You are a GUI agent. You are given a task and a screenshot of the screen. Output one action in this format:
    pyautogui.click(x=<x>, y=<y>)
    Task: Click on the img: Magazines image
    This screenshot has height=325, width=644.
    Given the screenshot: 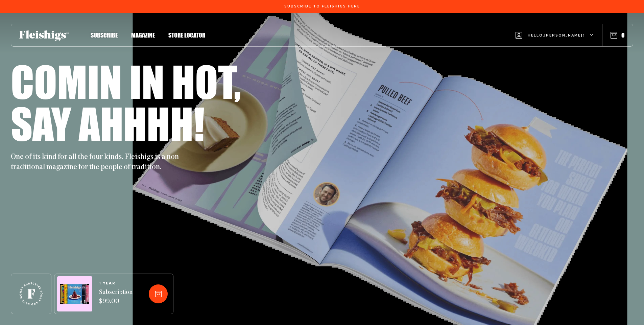 What is the action you would take?
    pyautogui.click(x=75, y=294)
    